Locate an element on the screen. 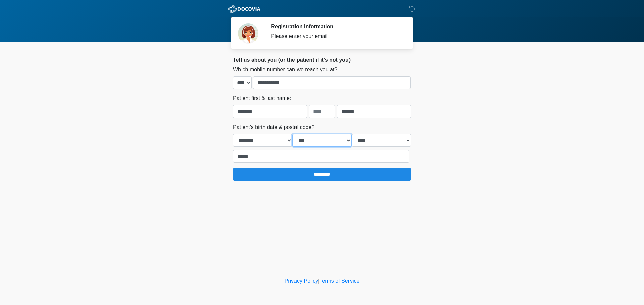 This screenshot has width=644, height=305. h2: Tell us about you (or the patient if it's not you) is located at coordinates (322, 60).